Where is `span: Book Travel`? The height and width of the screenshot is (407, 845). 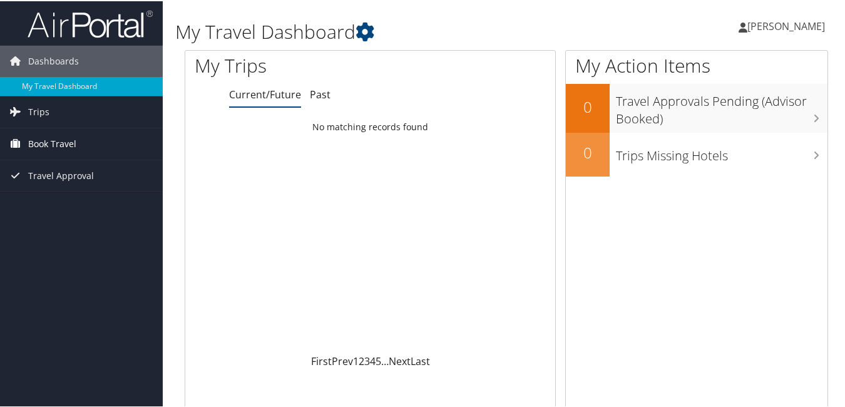 span: Book Travel is located at coordinates (52, 143).